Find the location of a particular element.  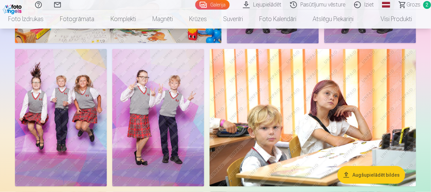

a: Magnēti is located at coordinates (163, 19).